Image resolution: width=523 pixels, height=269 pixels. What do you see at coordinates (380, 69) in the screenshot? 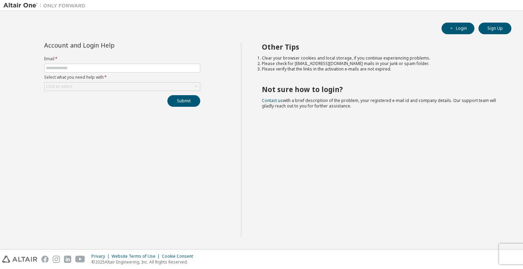
I see `li: Please verify that the links in the activation e-mails are not expired.` at bounding box center [380, 69].